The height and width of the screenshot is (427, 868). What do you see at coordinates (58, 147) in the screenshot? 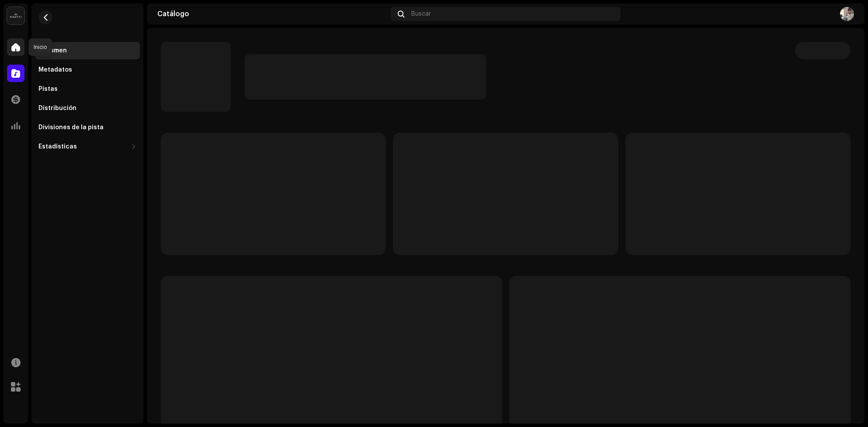
I see `div: Estadísticas` at bounding box center [58, 147].